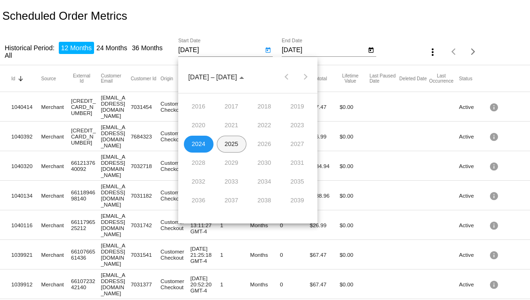 The image size is (530, 300). What do you see at coordinates (198, 126) in the screenshot?
I see `div: 2020` at bounding box center [198, 126].